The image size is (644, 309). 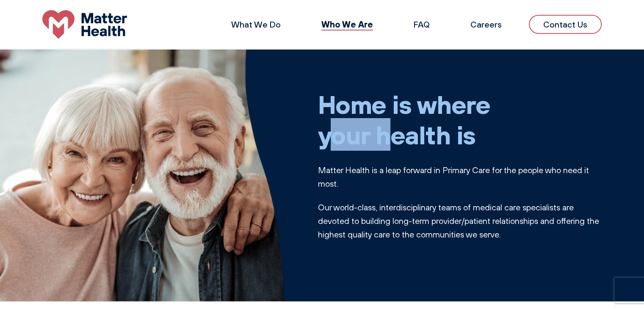 What do you see at coordinates (460, 177) in the screenshot?
I see `p: Matter Health is a leap forward in Primary Care for the people who need it most.` at bounding box center [460, 177].